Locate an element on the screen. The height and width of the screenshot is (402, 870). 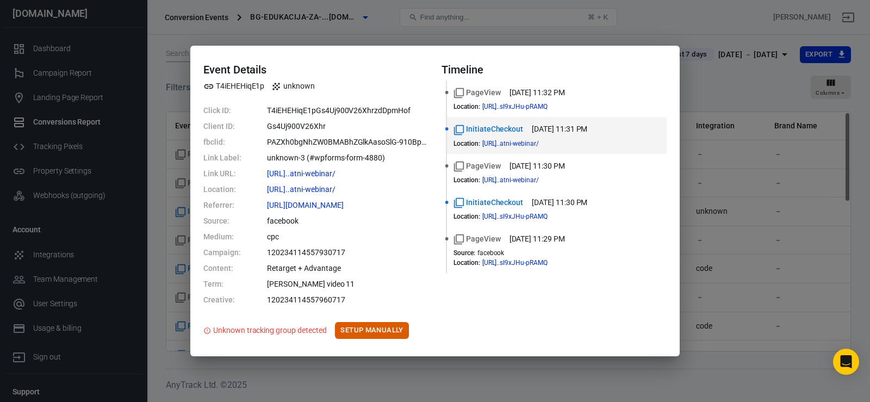
button: Setup Manually is located at coordinates (371, 330).